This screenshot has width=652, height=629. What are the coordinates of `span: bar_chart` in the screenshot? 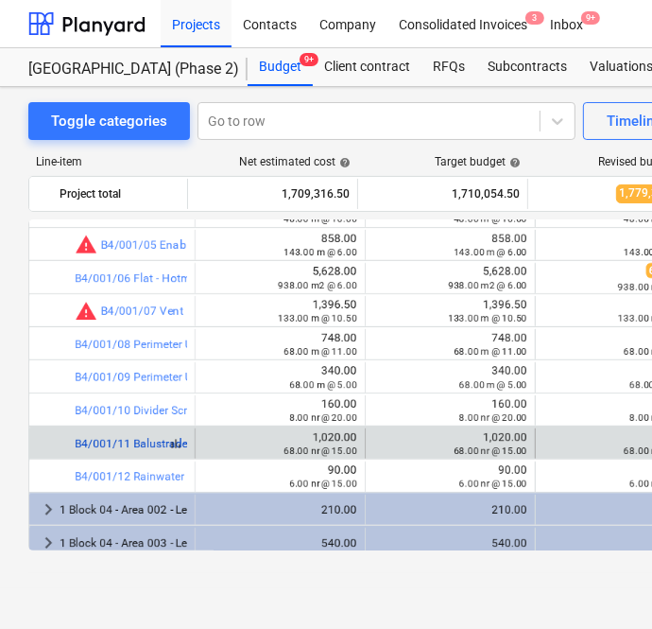 It's located at (176, 443).